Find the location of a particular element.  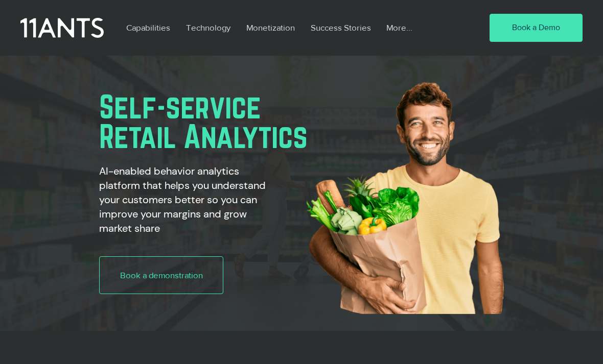

p: Success Stories is located at coordinates (341, 28).